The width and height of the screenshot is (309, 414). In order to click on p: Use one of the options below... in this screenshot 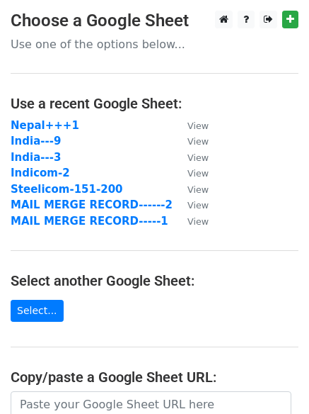, I will do `click(154, 44)`.